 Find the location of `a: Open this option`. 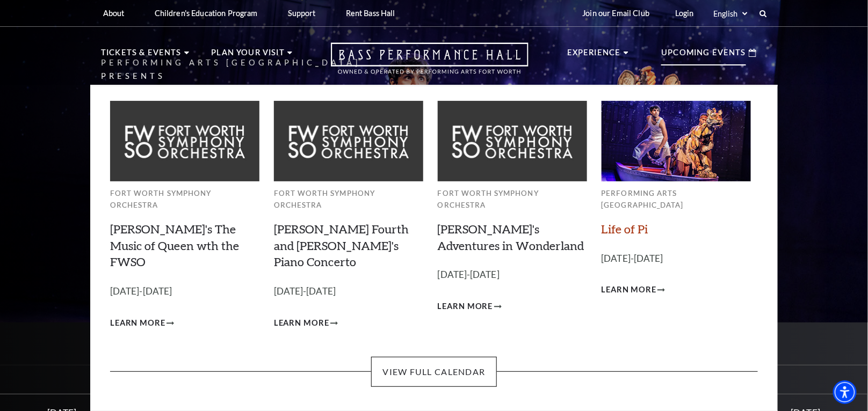

a: Open this option is located at coordinates (430, 64).